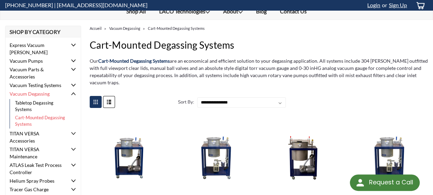 The image size is (433, 195). What do you see at coordinates (37, 85) in the screenshot?
I see `a: Vacuum Testing Systems` at bounding box center [37, 85].